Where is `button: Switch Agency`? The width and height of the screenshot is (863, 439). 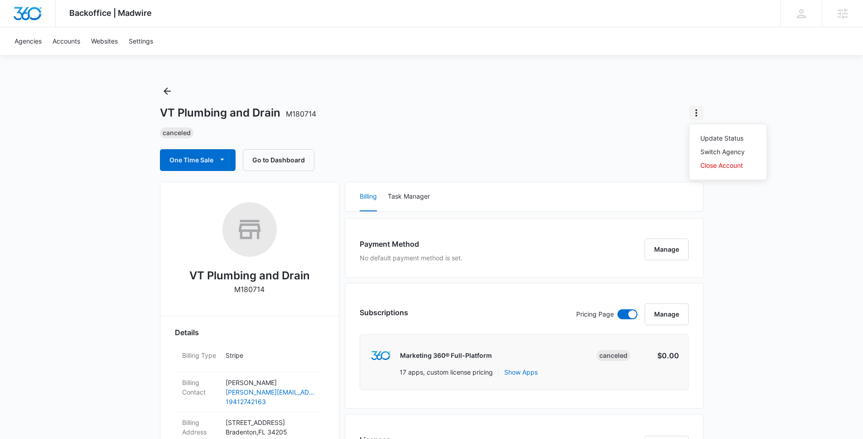
button: Switch Agency is located at coordinates (728, 152).